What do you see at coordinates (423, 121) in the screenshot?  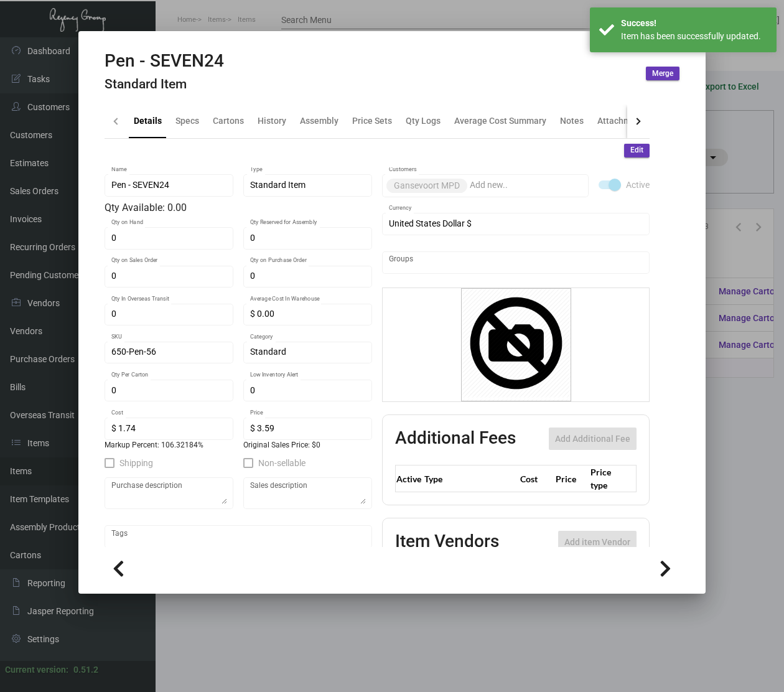 I see `div: Qty Logs` at bounding box center [423, 121].